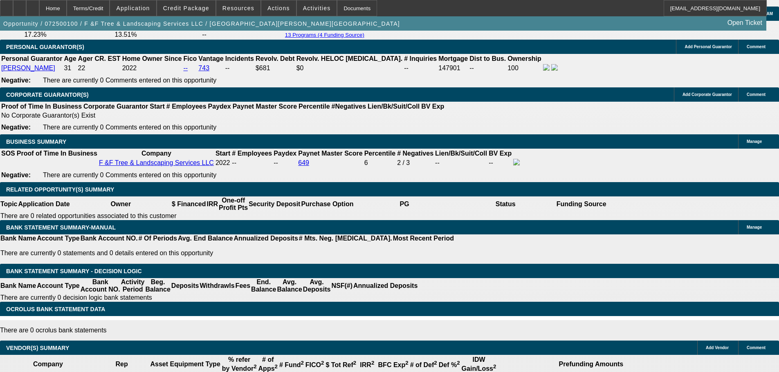 The width and height of the screenshot is (779, 372). I want to click on b: IRR, so click(367, 365).